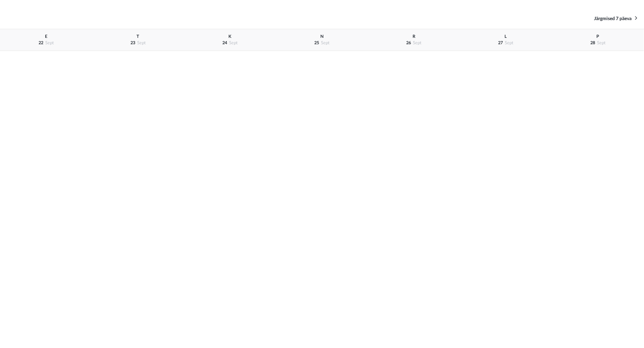 The width and height of the screenshot is (644, 348). I want to click on span: 27, so click(501, 43).